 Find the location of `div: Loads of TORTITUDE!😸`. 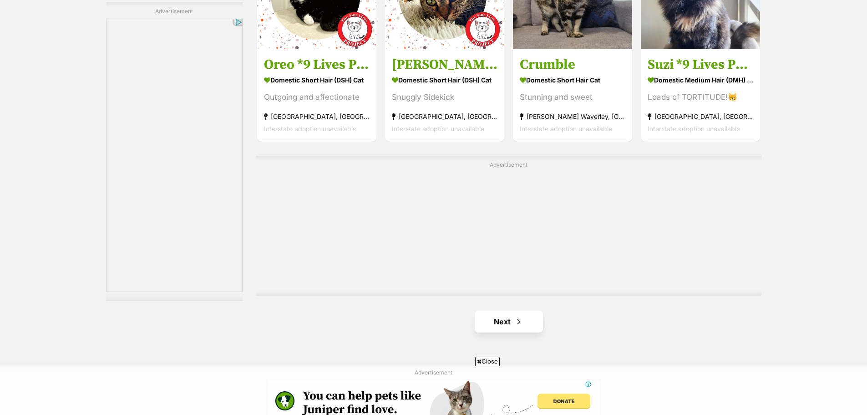

div: Loads of TORTITUDE!😸 is located at coordinates (701, 97).